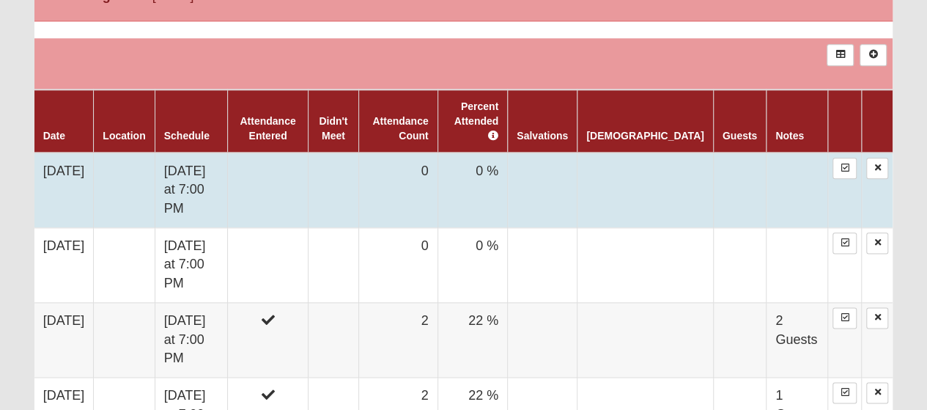 The height and width of the screenshot is (410, 927). I want to click on td: 2 Guests, so click(798, 339).